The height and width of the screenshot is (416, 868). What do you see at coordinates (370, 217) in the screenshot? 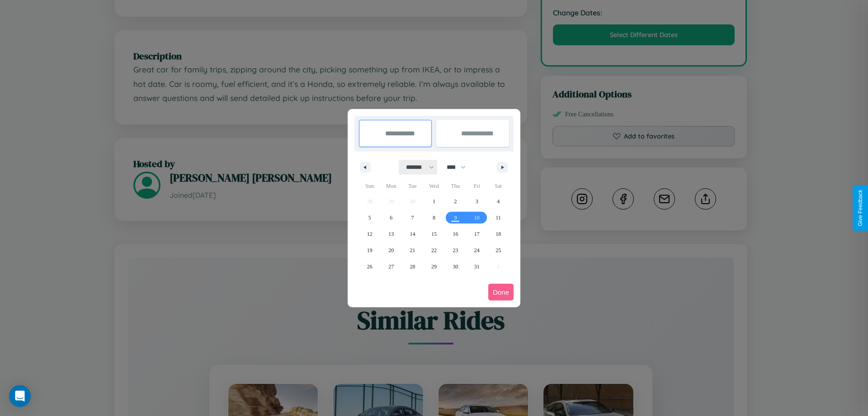
I see `span: 5` at bounding box center [370, 217].